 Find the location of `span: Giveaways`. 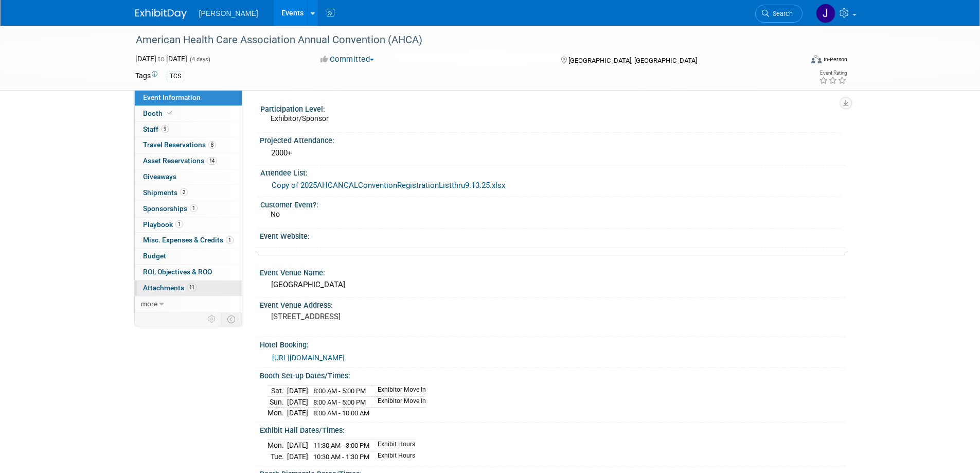

span: Giveaways is located at coordinates (159, 177).